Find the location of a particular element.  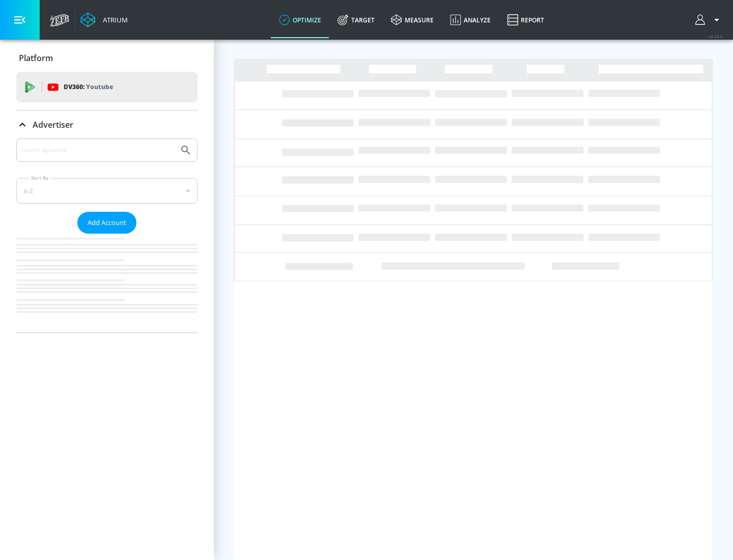

p: Platform is located at coordinates (36, 58).